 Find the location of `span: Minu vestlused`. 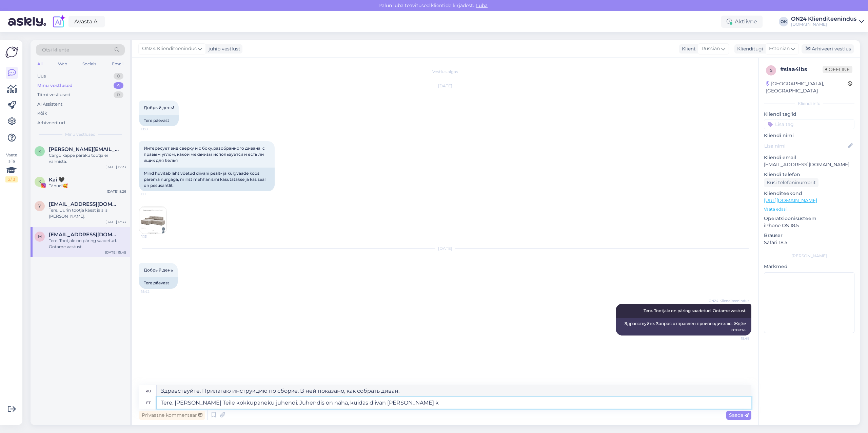

span: Minu vestlused is located at coordinates (80, 134).